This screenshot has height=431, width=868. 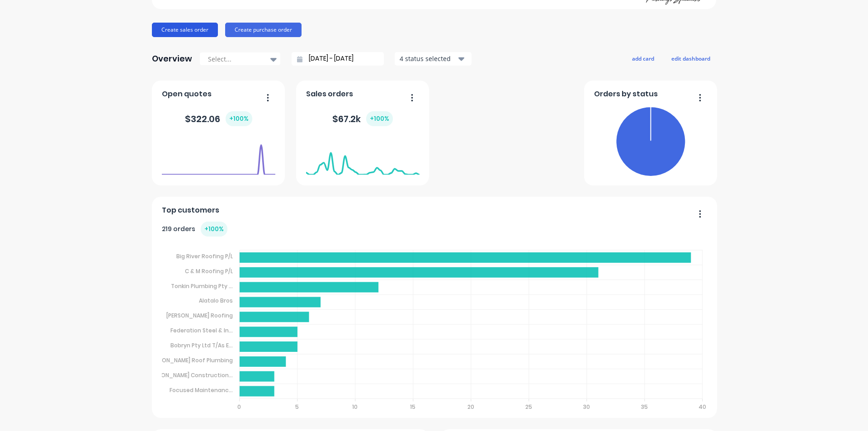 What do you see at coordinates (202, 330) in the screenshot?
I see `tspan: Federation Steel & In...` at bounding box center [202, 330].